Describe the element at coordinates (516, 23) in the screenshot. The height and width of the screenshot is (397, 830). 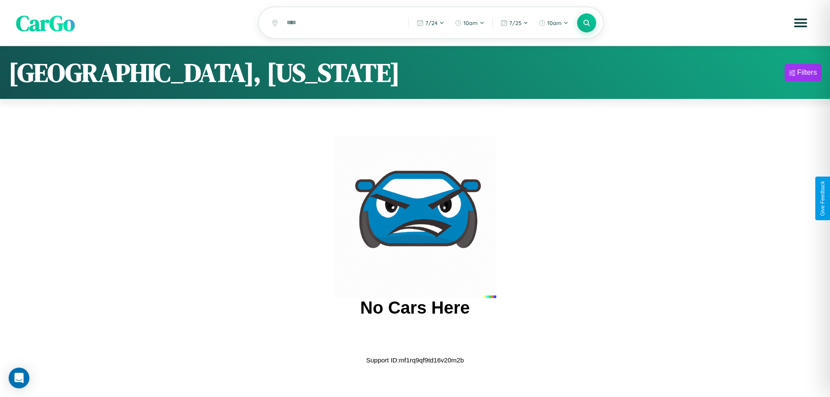
I see `span: 7 / 25` at that location.